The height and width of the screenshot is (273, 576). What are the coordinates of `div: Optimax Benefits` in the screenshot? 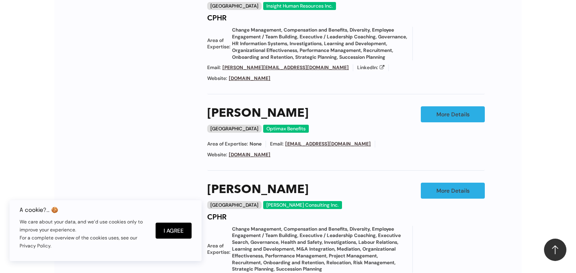 It's located at (286, 129).